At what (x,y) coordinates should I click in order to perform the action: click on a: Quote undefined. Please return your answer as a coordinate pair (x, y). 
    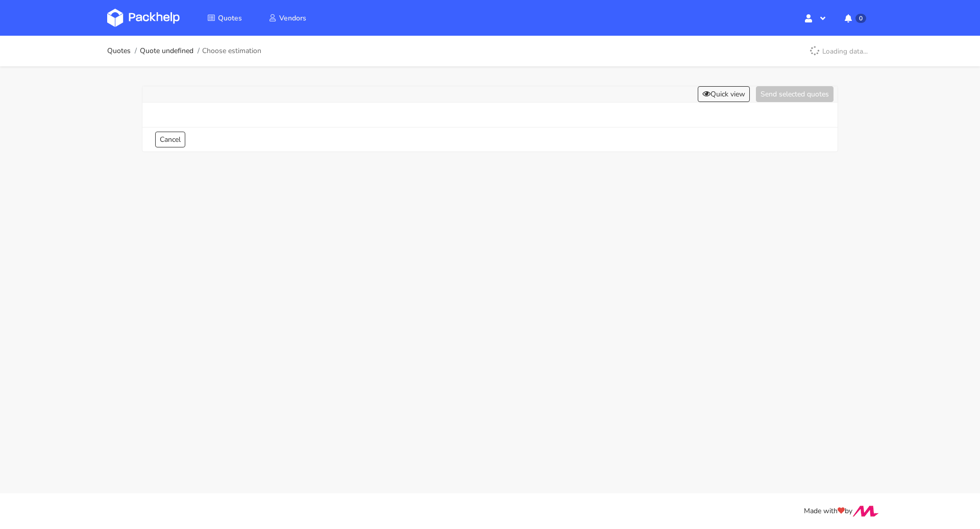
    Looking at the image, I should click on (166, 51).